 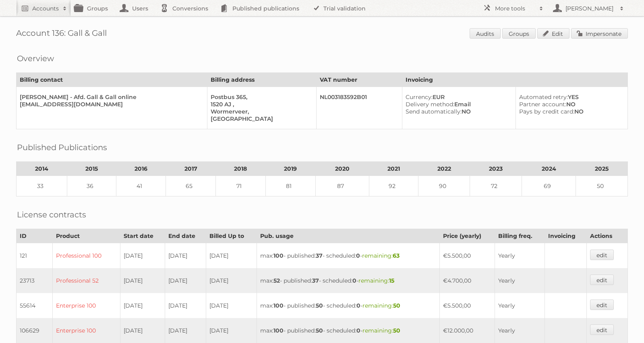 I want to click on td: 106629, so click(x=35, y=331).